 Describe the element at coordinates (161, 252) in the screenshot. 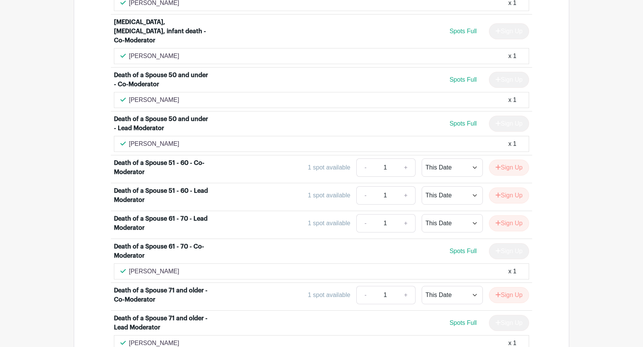

I see `div: Death of a Spouse 61 - 70 - Co-Moderator` at that location.